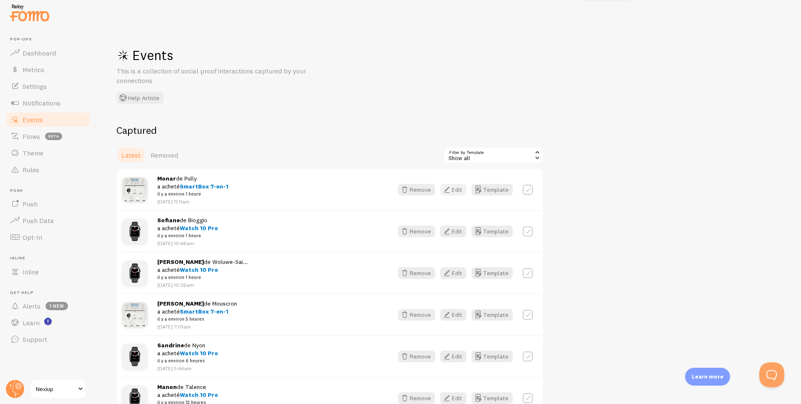  Describe the element at coordinates (164, 155) in the screenshot. I see `a: Removed` at that location.